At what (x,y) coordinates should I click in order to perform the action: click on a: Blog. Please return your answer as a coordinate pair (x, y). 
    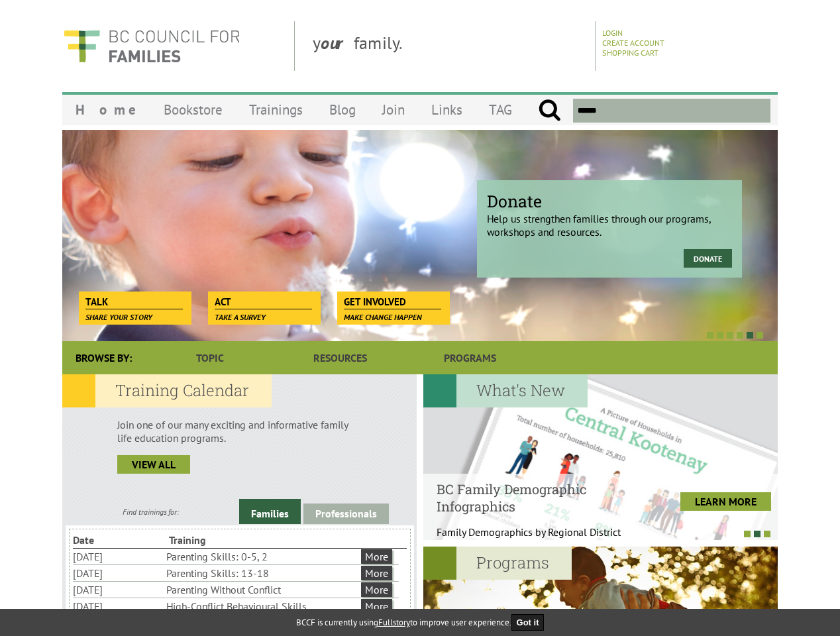
    Looking at the image, I should click on (342, 109).